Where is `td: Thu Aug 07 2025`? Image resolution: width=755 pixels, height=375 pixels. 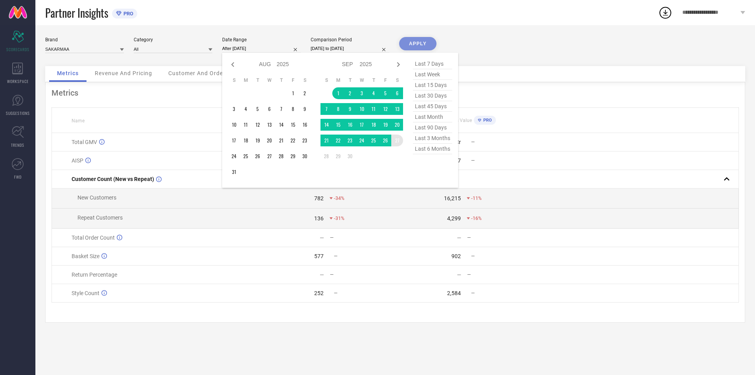 td: Thu Aug 07 2025 is located at coordinates (281, 109).